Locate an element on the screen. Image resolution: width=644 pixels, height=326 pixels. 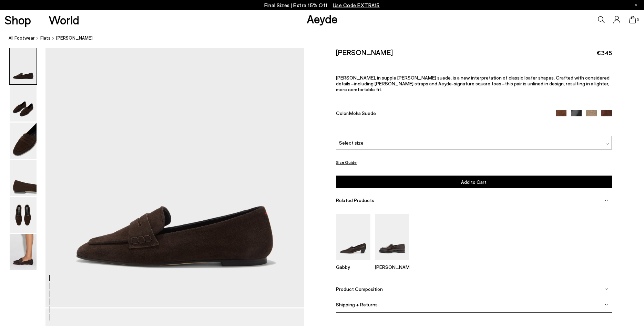
img: Leon Loafers is located at coordinates (392, 237).